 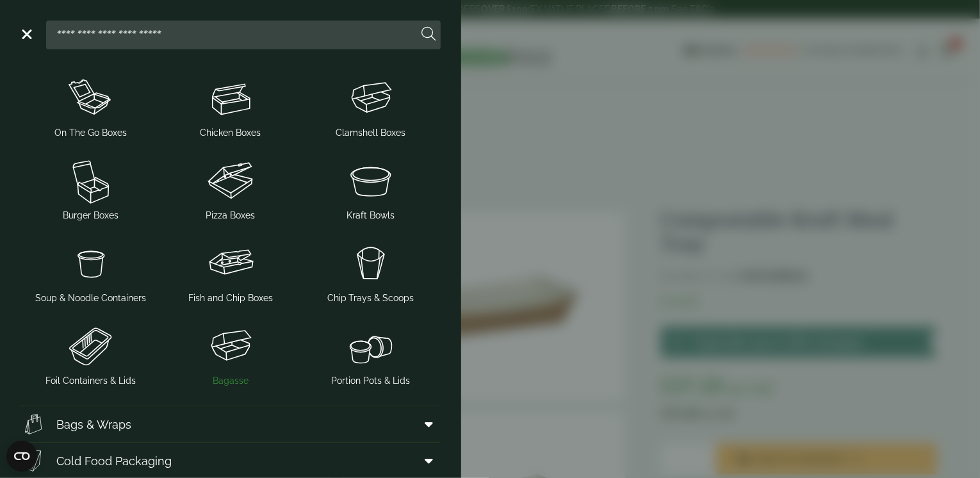 What do you see at coordinates (230, 271) in the screenshot?
I see `a: Fish and Chip Boxes` at bounding box center [230, 271].